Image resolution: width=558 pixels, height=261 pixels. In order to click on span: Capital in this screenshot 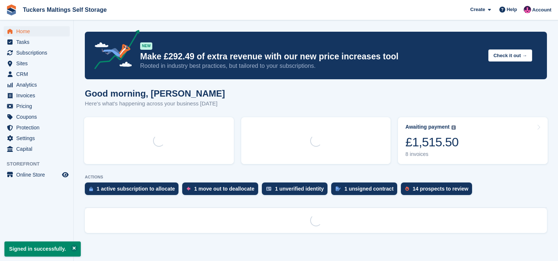, I will do `click(38, 149)`.